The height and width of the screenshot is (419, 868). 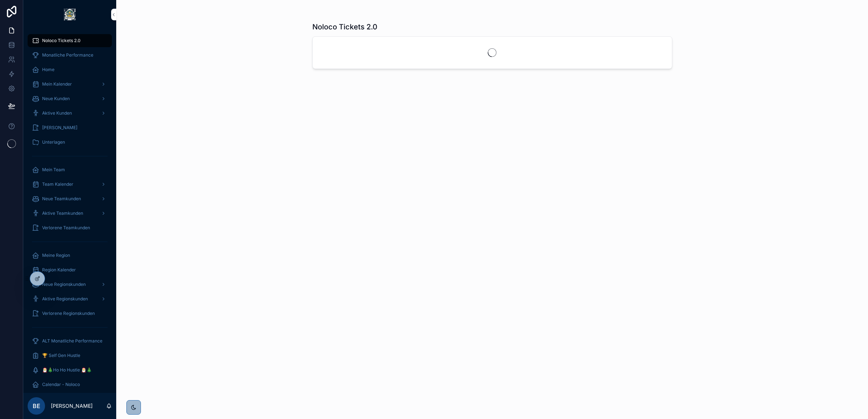 I want to click on span: Aktive Teamkunden, so click(x=63, y=213).